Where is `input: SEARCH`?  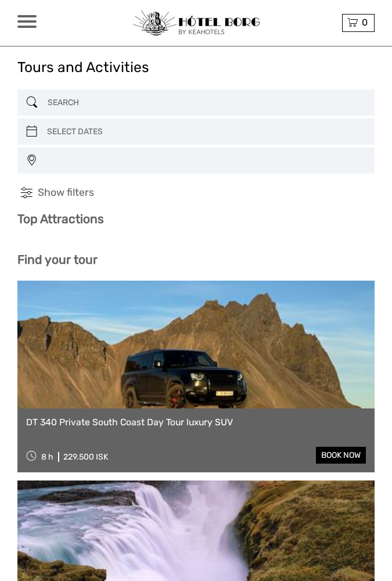 input: SEARCH is located at coordinates (198, 102).